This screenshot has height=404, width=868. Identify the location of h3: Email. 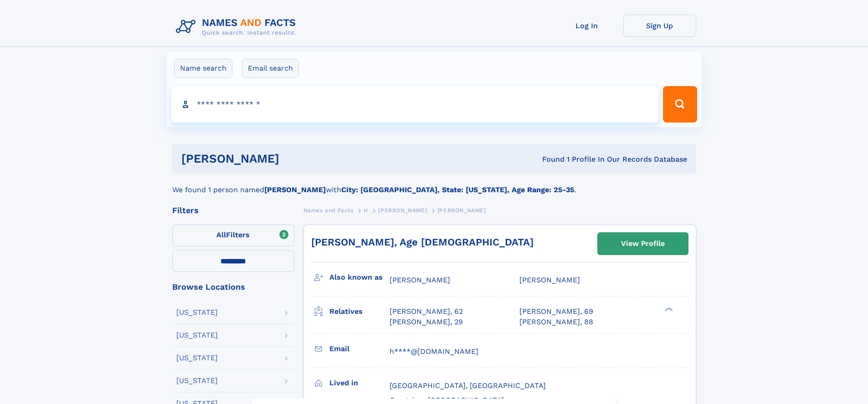
(359, 349).